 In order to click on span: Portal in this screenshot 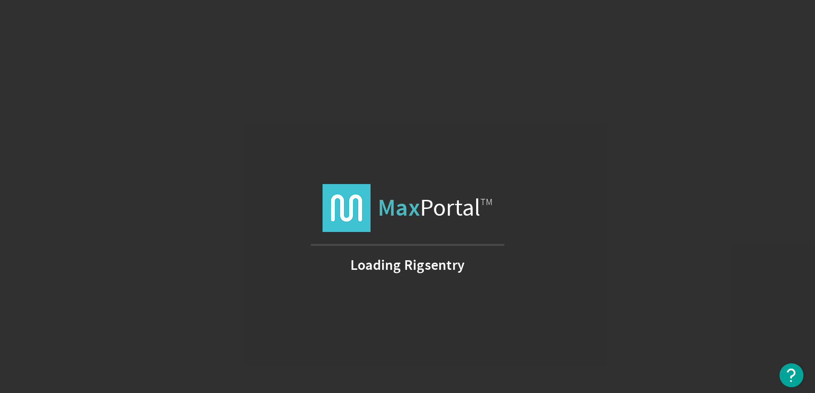, I will do `click(435, 208)`.